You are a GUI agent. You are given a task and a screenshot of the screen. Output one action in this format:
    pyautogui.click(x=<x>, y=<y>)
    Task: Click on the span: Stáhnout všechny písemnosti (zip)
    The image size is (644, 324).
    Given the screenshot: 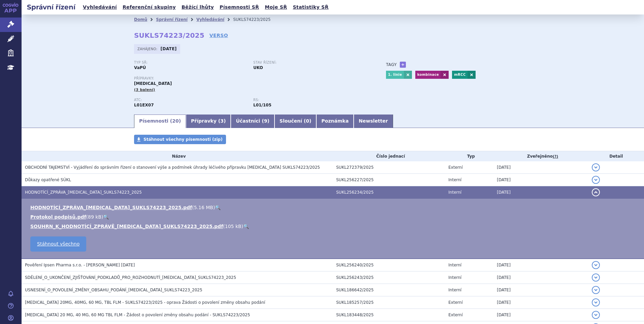 What is the action you would take?
    pyautogui.click(x=183, y=139)
    